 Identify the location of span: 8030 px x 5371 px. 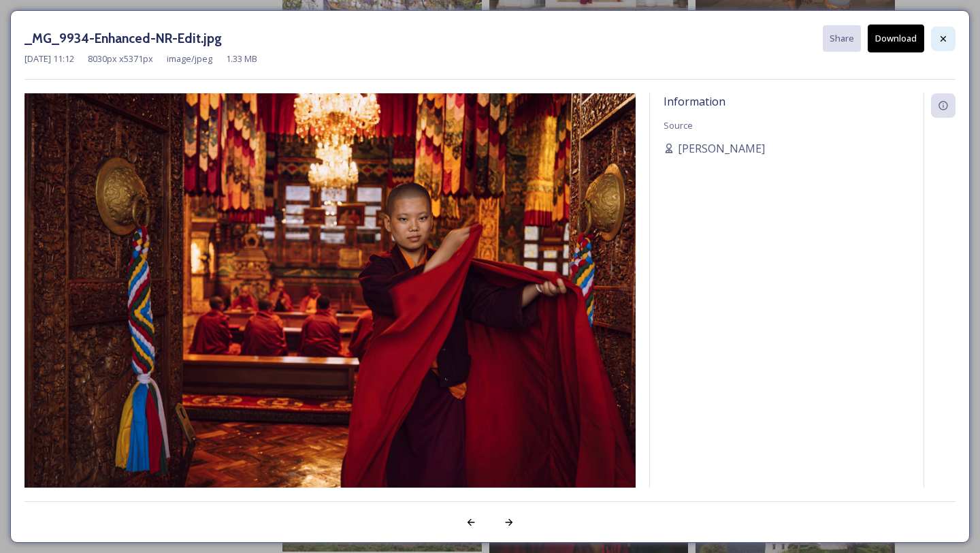
(121, 58).